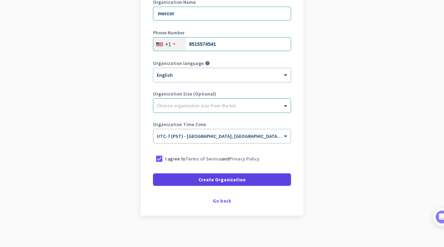 This screenshot has height=247, width=444. I want to click on input: 201-555-0123, so click(222, 44).